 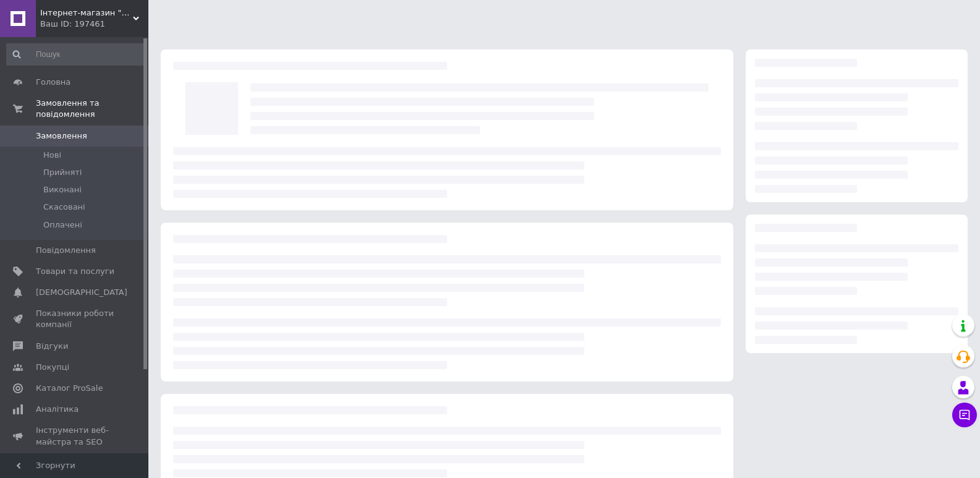 I want to click on div: Ваш ID: 197461, so click(x=94, y=24).